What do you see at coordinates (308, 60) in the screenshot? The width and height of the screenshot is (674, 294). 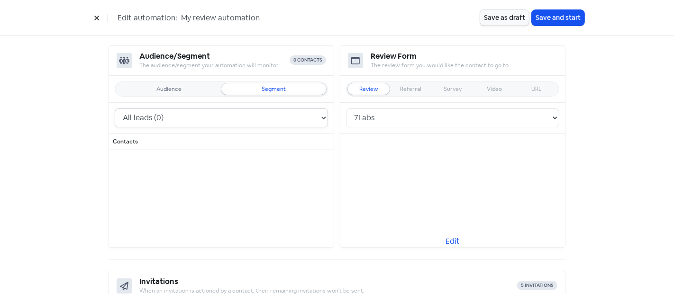 I see `div: 0 contacts` at bounding box center [308, 60].